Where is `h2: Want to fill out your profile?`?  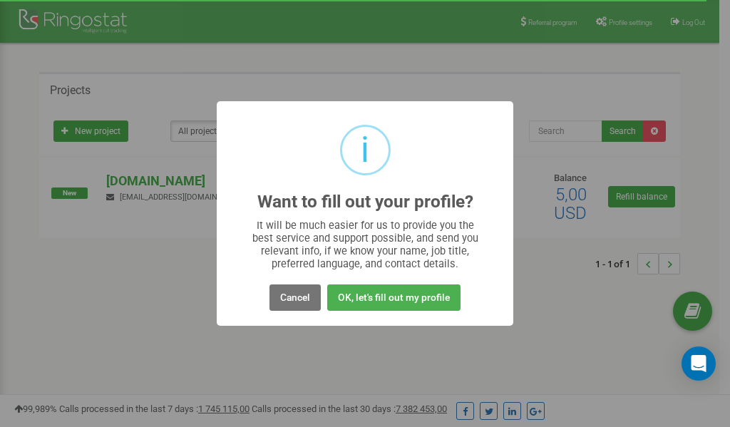 h2: Want to fill out your profile? is located at coordinates (365, 202).